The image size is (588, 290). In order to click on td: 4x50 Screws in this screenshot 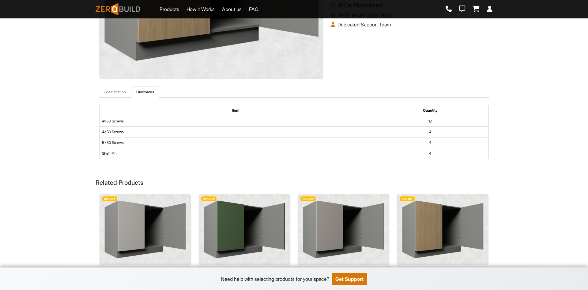, I will do `click(236, 121)`.